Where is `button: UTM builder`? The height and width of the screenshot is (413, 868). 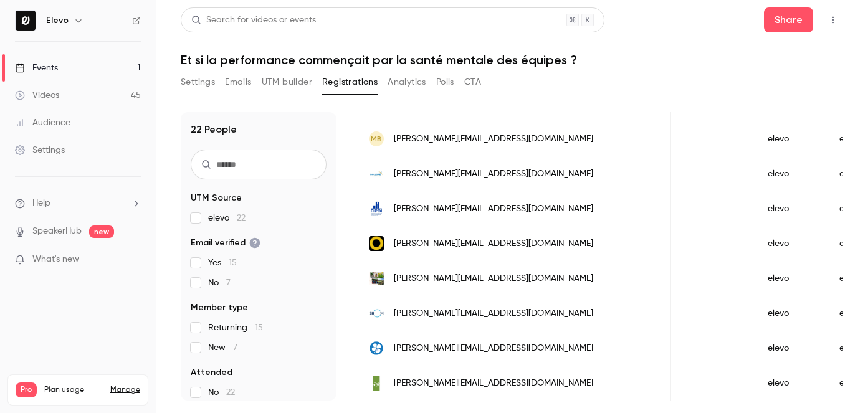 button: UTM builder is located at coordinates (286, 82).